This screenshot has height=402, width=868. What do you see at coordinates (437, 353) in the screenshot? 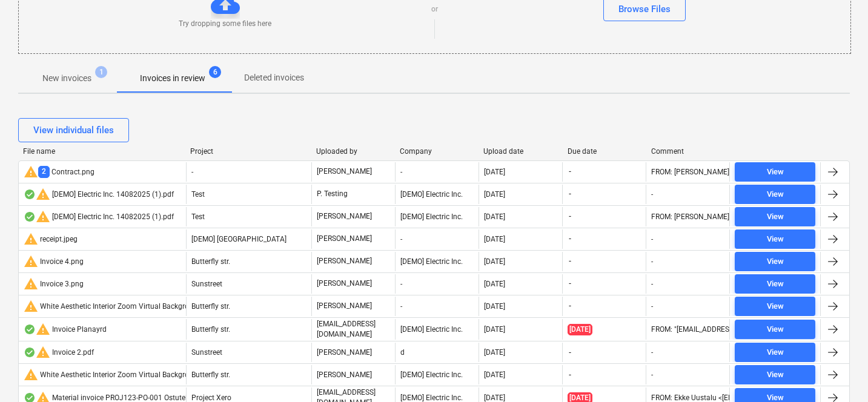
I see `div: d` at bounding box center [437, 353].